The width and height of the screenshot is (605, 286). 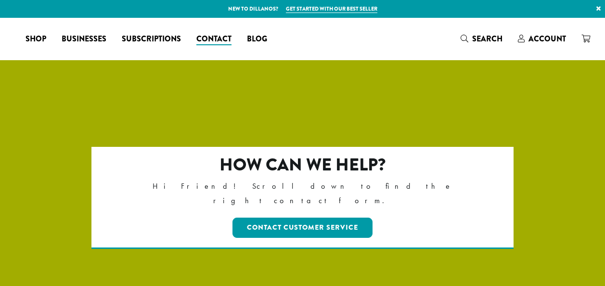 I want to click on a: Search, so click(x=482, y=39).